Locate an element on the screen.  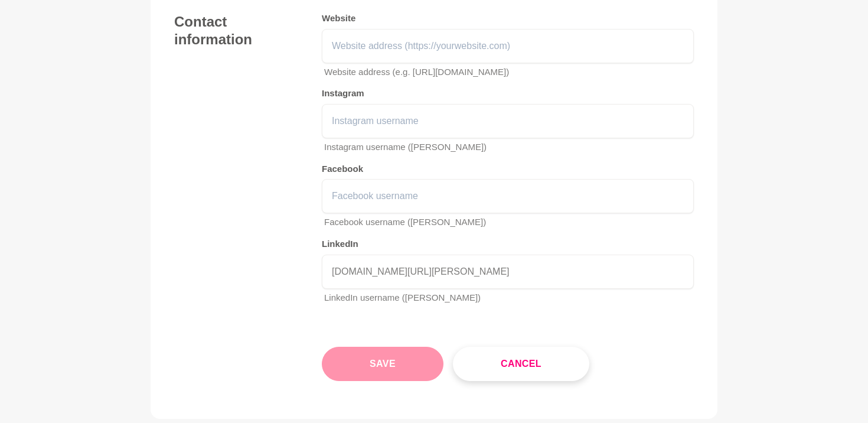
input: Facebook username is located at coordinates (508, 196).